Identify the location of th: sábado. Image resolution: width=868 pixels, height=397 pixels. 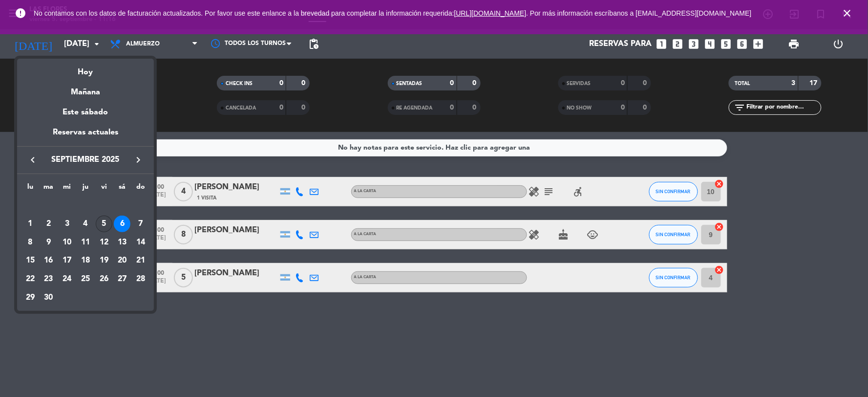
(123, 189).